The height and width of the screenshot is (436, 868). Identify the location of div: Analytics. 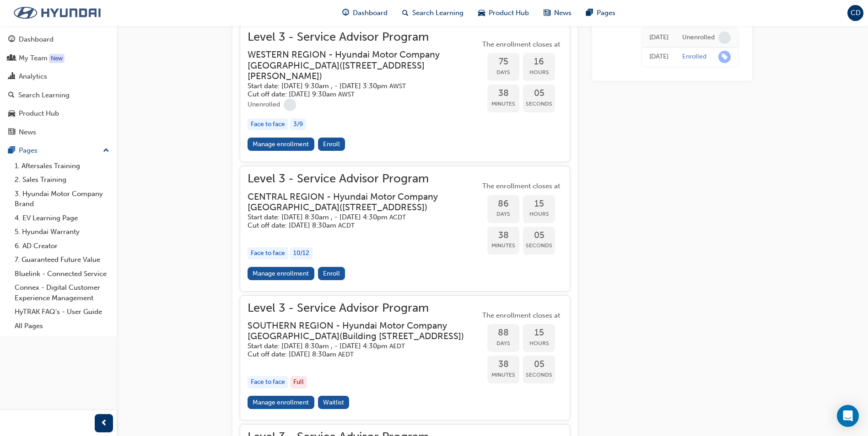
(33, 76).